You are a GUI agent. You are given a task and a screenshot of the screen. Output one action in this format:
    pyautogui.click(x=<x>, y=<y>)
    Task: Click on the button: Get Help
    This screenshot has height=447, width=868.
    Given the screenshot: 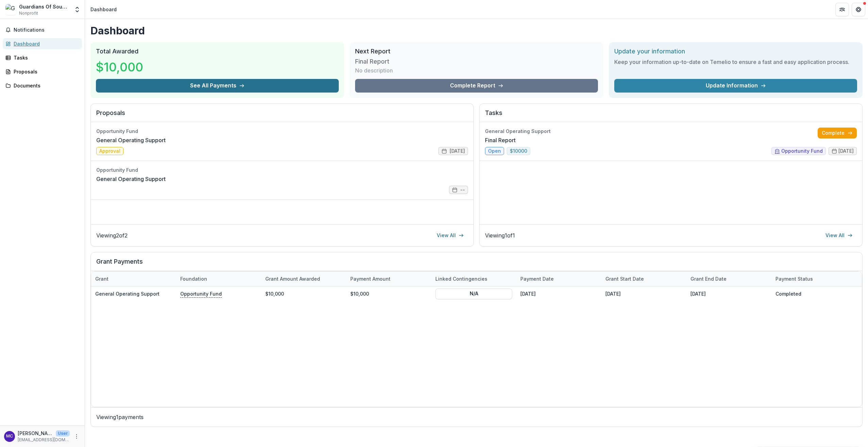 What is the action you would take?
    pyautogui.click(x=858, y=10)
    